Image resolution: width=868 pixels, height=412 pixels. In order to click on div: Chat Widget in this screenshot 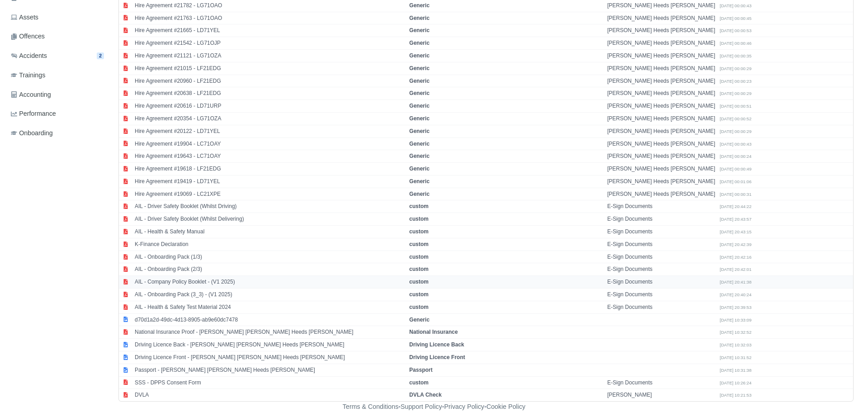, I will do `click(787, 360)`.